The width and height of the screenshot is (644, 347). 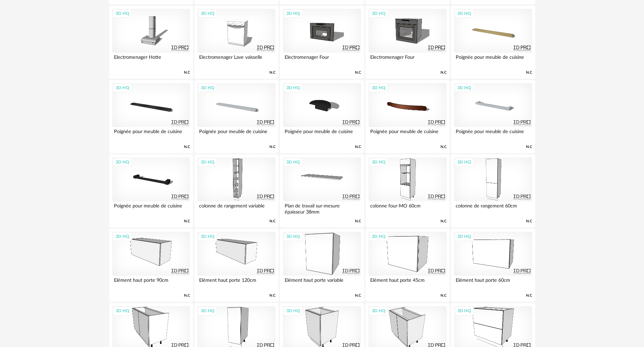 I want to click on div: Elément haut porte 45cm, so click(x=408, y=283).